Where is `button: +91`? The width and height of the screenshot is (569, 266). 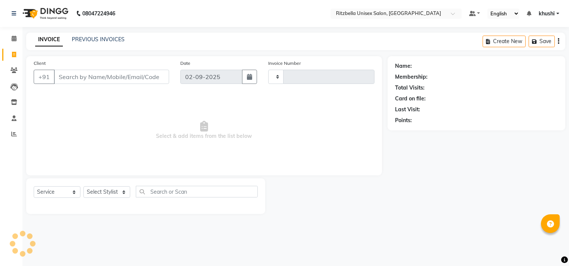 button: +91 is located at coordinates (44, 77).